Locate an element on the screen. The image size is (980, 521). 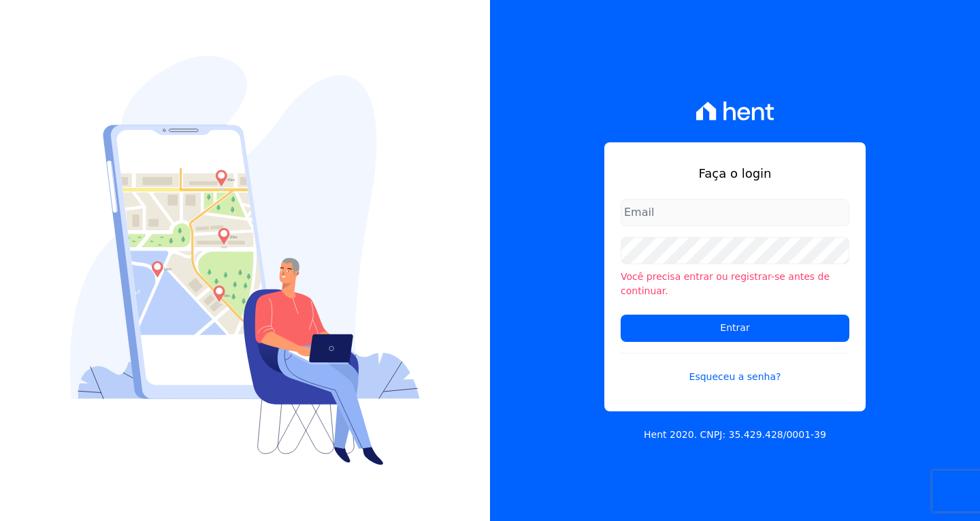
input: Email is located at coordinates (735, 212).